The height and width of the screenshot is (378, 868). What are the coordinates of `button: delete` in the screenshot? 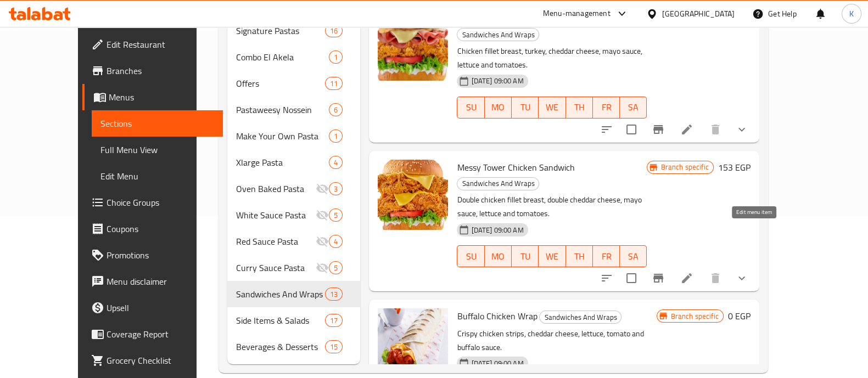 It's located at (716, 278).